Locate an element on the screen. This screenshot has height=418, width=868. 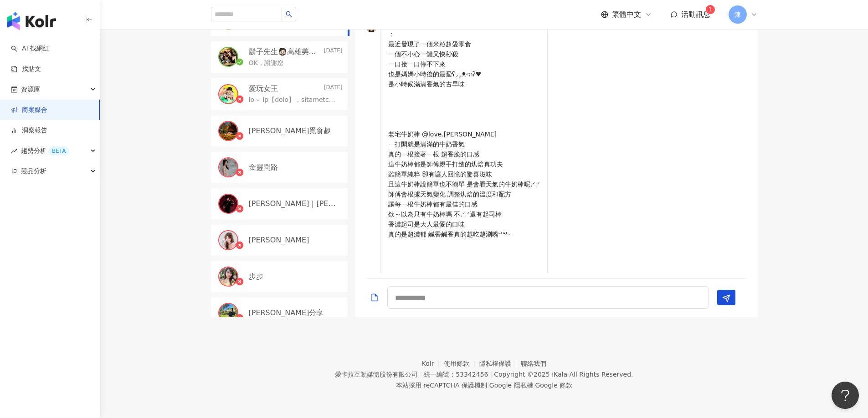
p: 金靈問路 is located at coordinates (264, 168).